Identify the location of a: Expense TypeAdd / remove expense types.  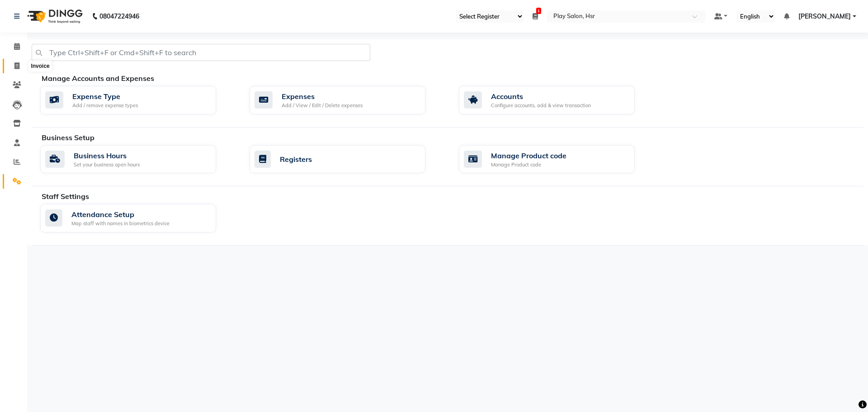
(138, 100).